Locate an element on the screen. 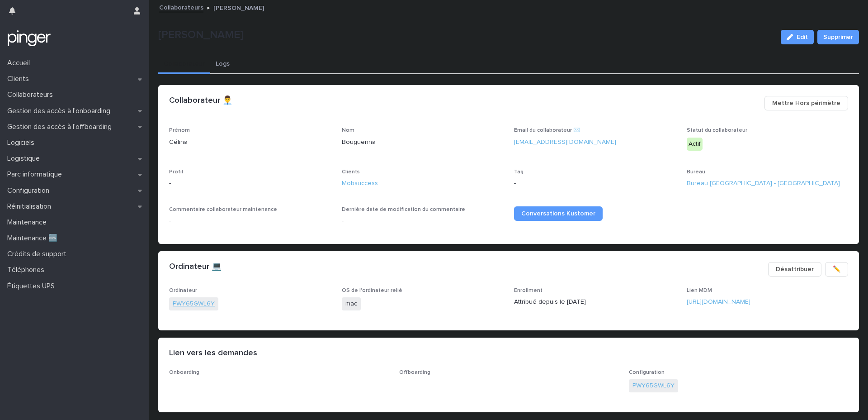  span: Mettre Hors périmètre is located at coordinates (806, 103).